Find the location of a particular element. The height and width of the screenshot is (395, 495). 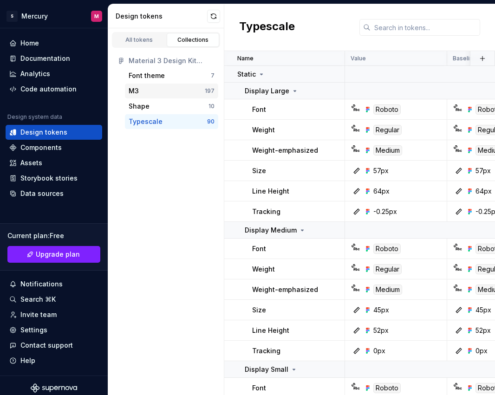

button: Contact support is located at coordinates (54, 346).